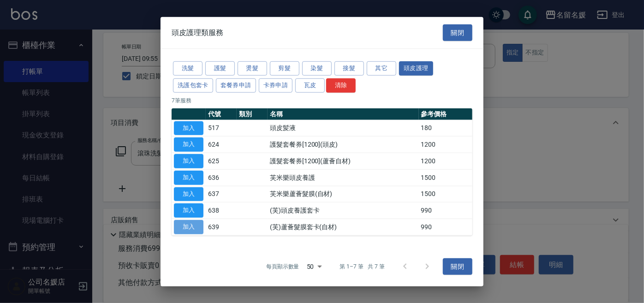 The width and height of the screenshot is (644, 303). Describe the element at coordinates (343, 145) in the screenshot. I see `td: 護髮套餐券[1200](頭皮)` at that location.